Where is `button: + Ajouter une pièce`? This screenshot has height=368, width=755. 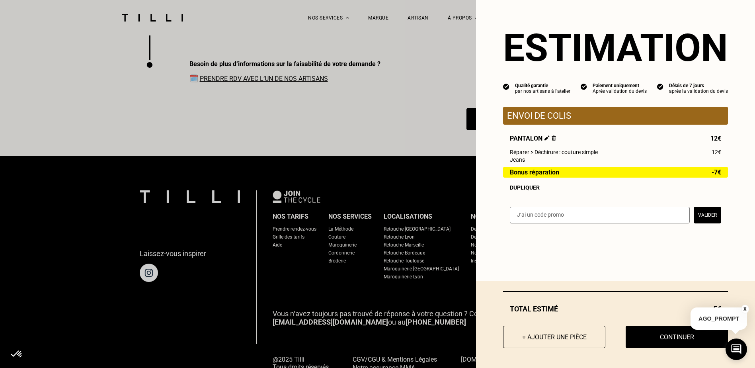
button: + Ajouter une pièce is located at coordinates (554, 337).